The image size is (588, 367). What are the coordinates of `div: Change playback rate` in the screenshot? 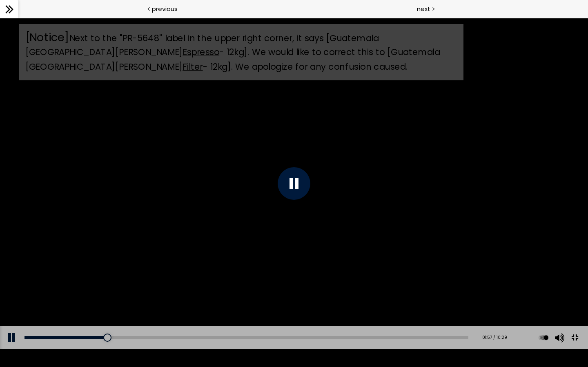 It's located at (543, 338).